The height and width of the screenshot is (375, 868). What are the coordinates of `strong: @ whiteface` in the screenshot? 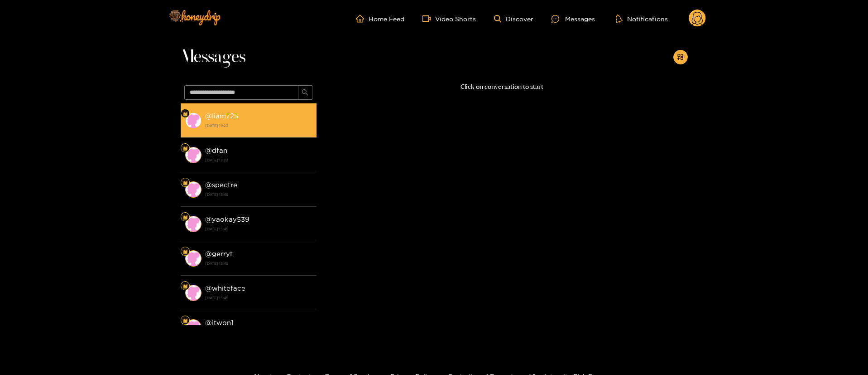 It's located at (225, 288).